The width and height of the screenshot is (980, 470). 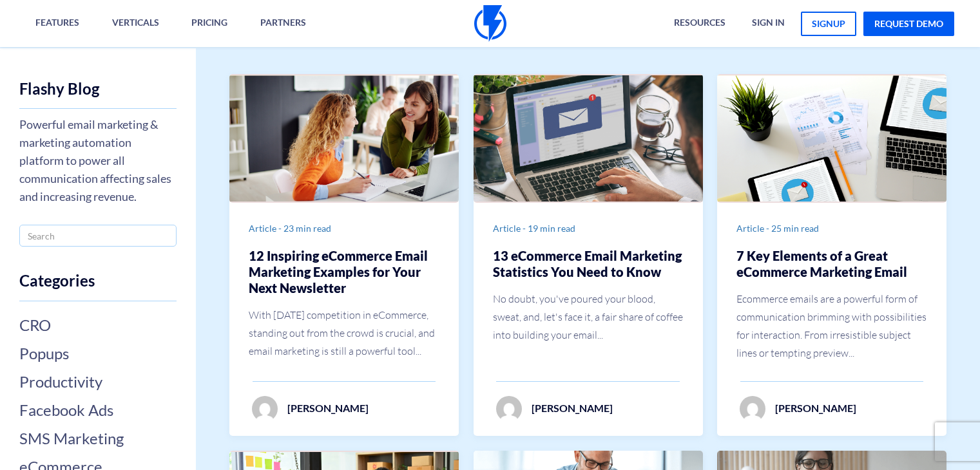 I want to click on p: Powerful email marketing & marketing automation platform to power all communication affecting sal..., so click(x=98, y=161).